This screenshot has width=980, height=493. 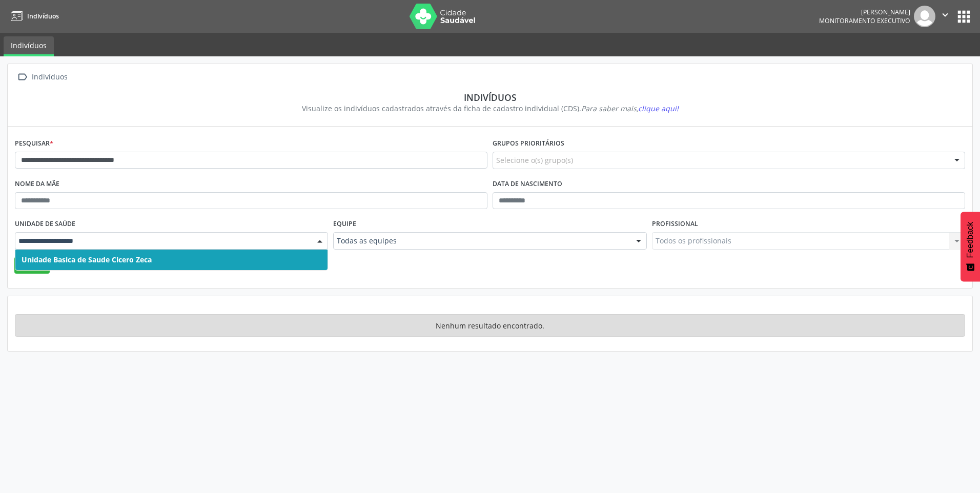 What do you see at coordinates (658, 108) in the screenshot?
I see `span: clique aqui!` at bounding box center [658, 108].